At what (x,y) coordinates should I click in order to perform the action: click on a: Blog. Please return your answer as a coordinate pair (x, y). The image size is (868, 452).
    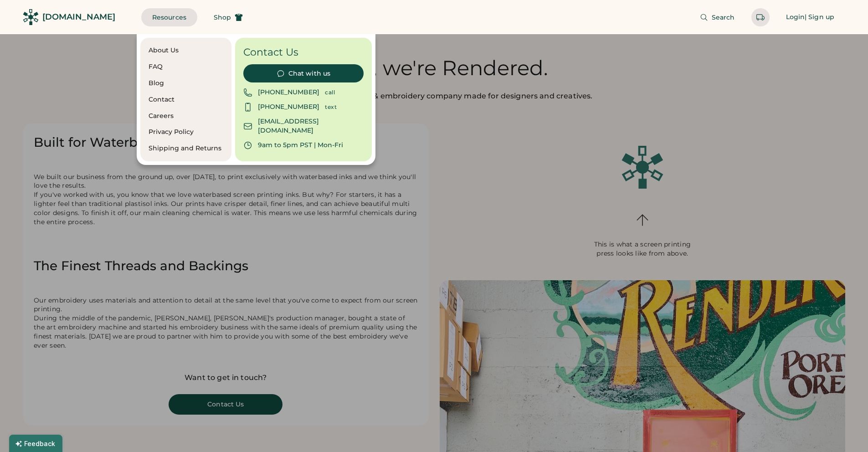
    Looking at the image, I should click on (186, 83).